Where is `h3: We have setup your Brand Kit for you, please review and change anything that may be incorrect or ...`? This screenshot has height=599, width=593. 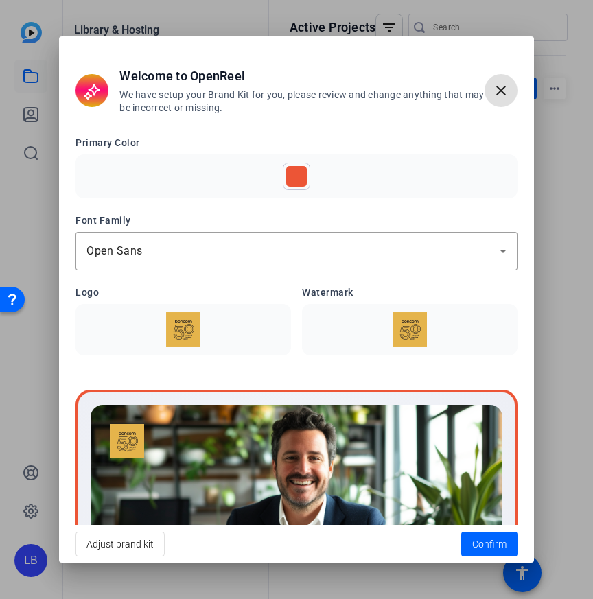 h3: We have setup your Brand Kit for you, please review and change anything that may be incorrect or ... is located at coordinates (301, 102).